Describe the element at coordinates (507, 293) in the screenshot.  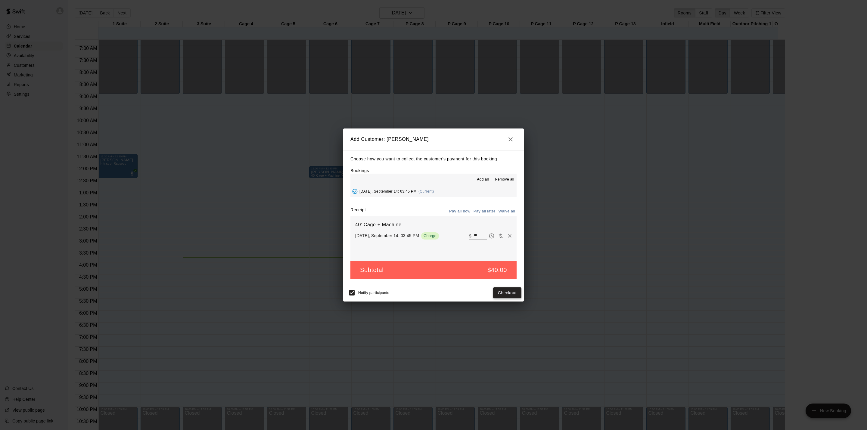
I see `button: Checkout` at that location.